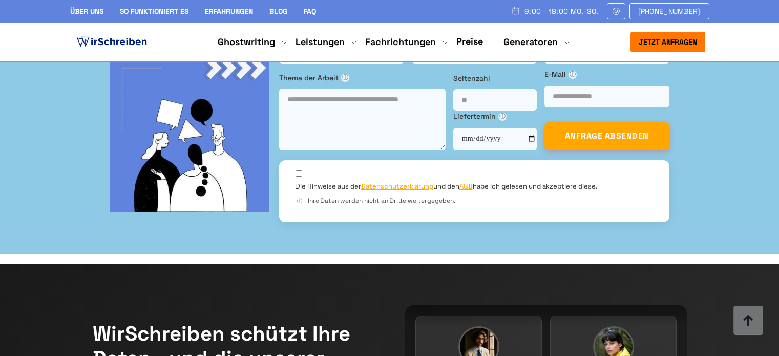 The image size is (779, 356). Describe the element at coordinates (446, 187) in the screenshot. I see `label: Die Hinweise aus der und den habe ich gelesen und akzeptiere diese.` at that location.